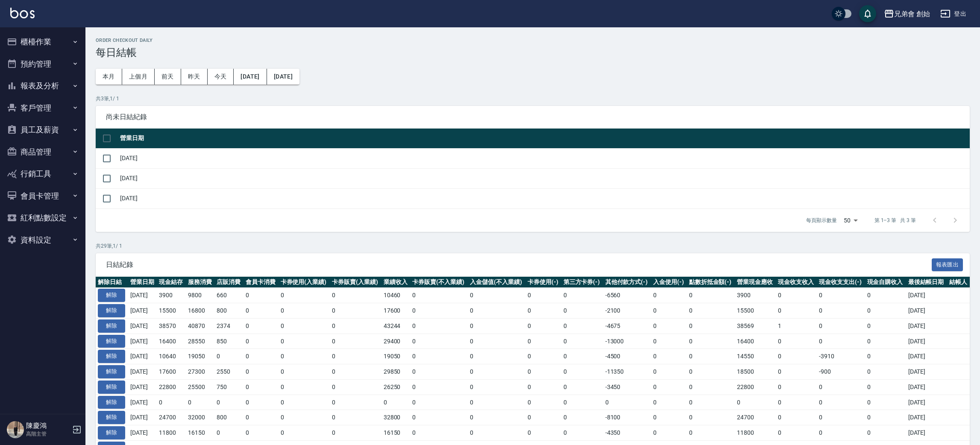 This screenshot has height=445, width=980. What do you see at coordinates (756, 387) in the screenshot?
I see `td: 22800` at bounding box center [756, 387].